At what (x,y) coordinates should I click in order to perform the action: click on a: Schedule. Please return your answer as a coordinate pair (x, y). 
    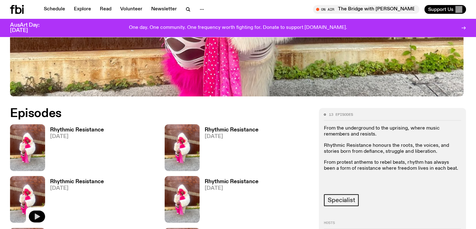
    Looking at the image, I should click on (54, 9).